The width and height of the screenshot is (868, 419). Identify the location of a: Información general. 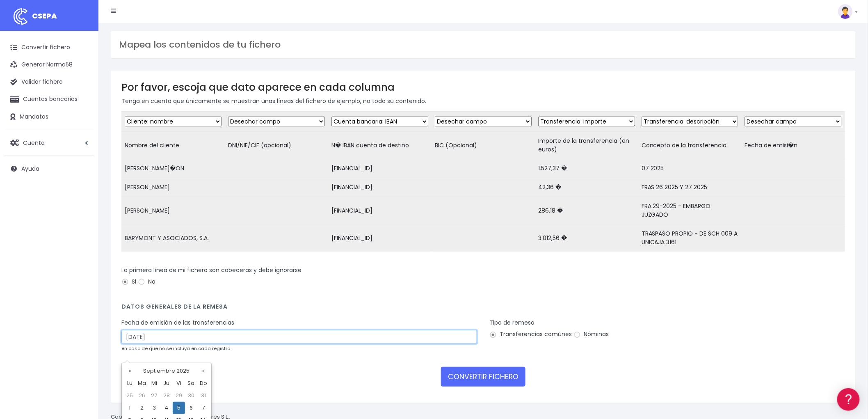
(82, 76).